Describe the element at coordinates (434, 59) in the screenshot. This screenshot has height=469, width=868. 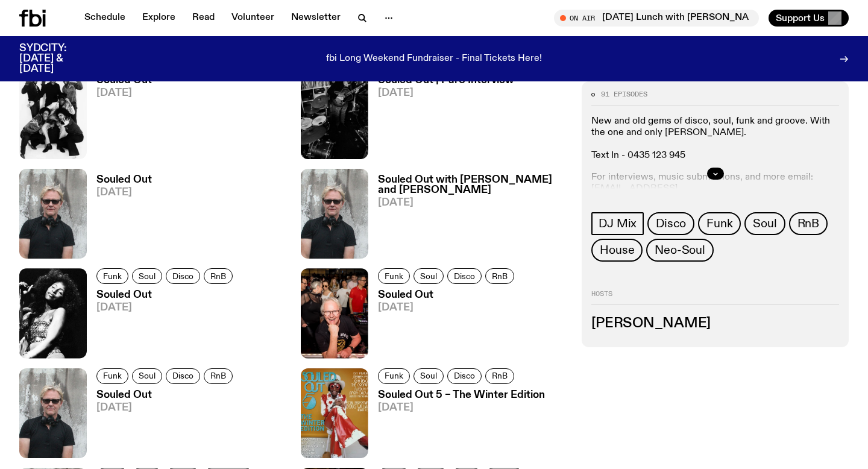
I see `p: fbi Long Weekend Fundraiser - Final Tickets Here!` at that location.